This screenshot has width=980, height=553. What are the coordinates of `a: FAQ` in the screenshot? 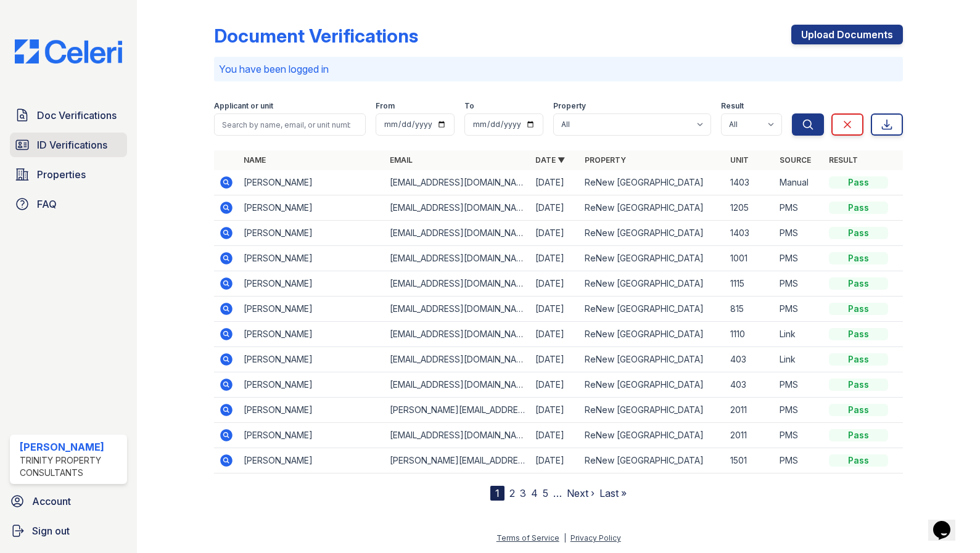 It's located at (68, 204).